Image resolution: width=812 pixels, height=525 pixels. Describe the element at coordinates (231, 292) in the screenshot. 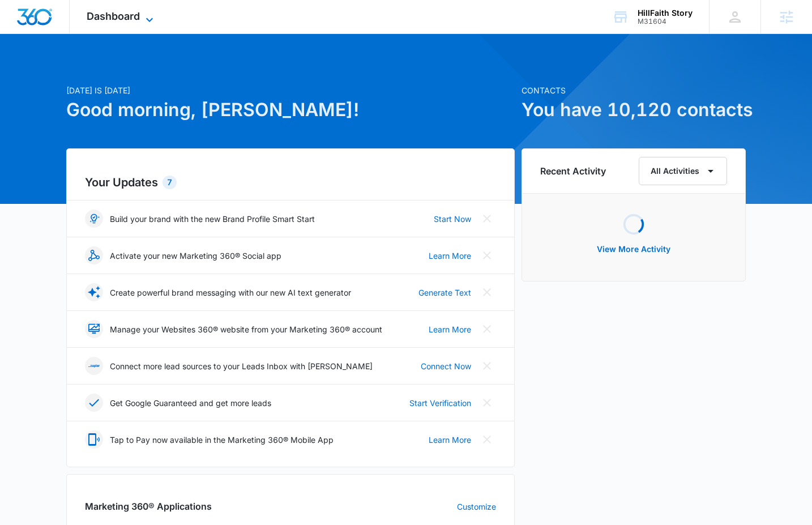

I see `p: Create powerful brand messaging with our new AI text generator` at that location.